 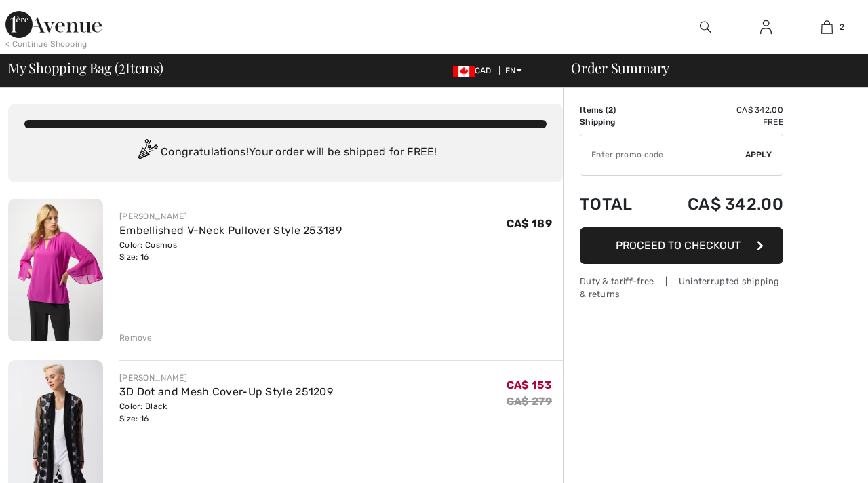 What do you see at coordinates (682, 246) in the screenshot?
I see `button: Proceed to Checkout` at bounding box center [682, 246].